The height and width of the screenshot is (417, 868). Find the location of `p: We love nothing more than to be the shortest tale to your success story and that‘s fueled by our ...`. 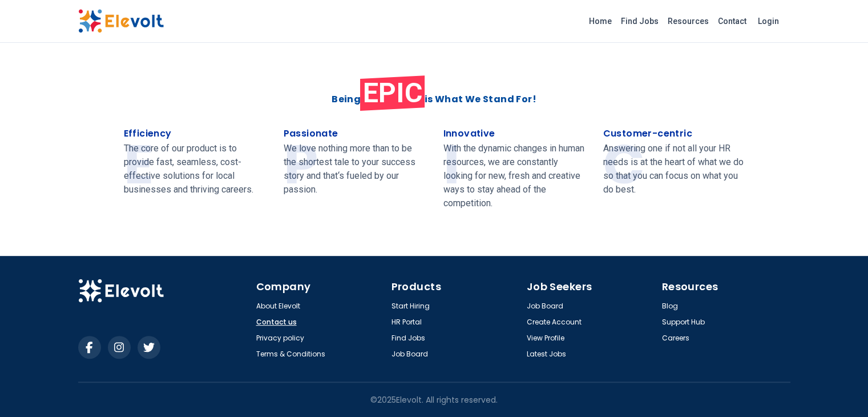

p: We love nothing more than to be the shortest tale to your success story and that‘s fueled by our ... is located at coordinates (354, 169).